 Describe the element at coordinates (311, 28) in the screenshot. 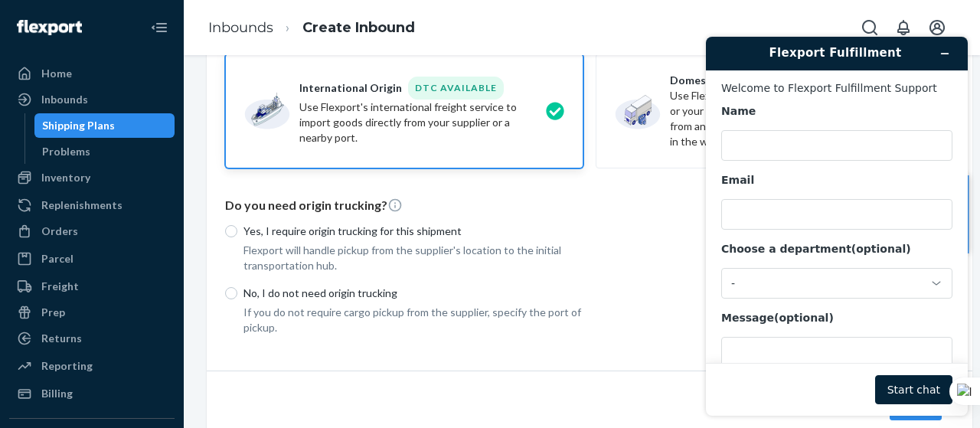

I see `ol: breadcrumbs` at that location.